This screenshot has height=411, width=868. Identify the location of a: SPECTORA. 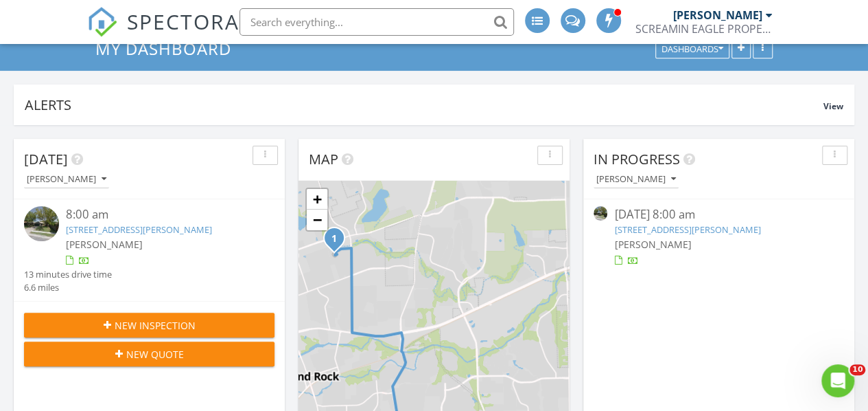
(163, 33).